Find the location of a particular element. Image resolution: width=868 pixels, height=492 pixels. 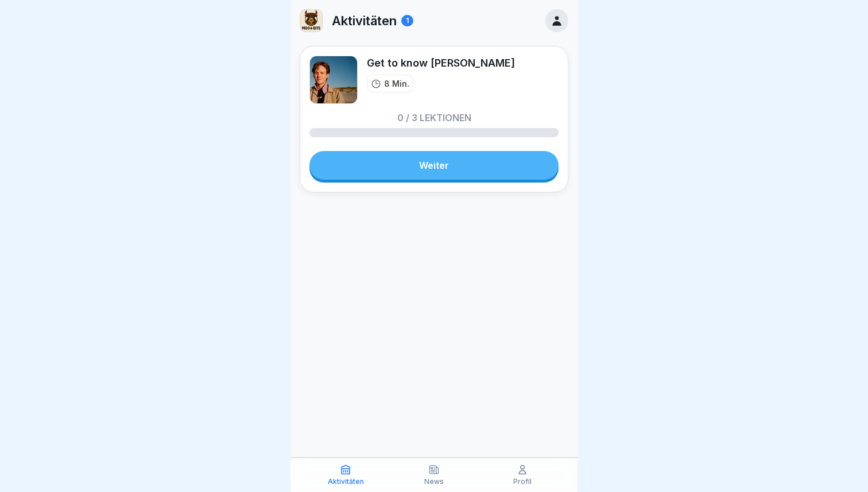

p: 8 Min. is located at coordinates (396, 83).